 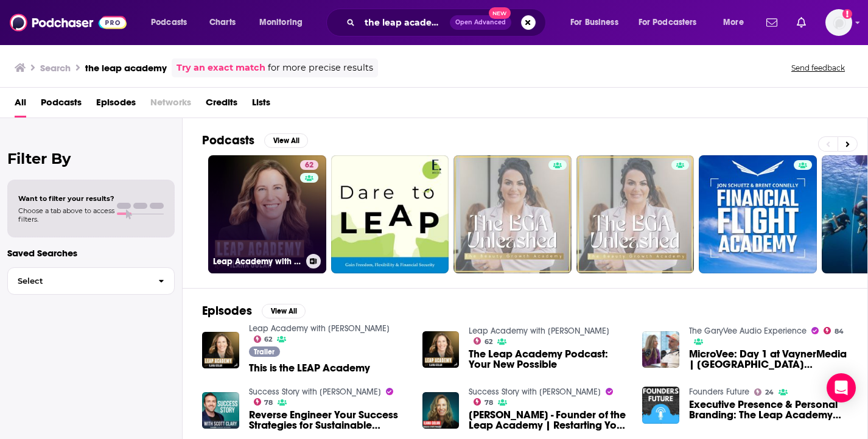 What do you see at coordinates (839, 22) in the screenshot?
I see `button: Show profile menu` at bounding box center [839, 22].